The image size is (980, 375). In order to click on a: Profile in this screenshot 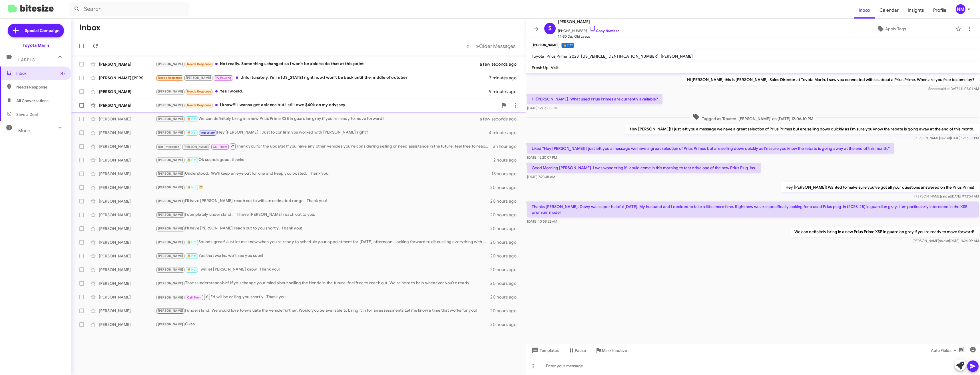, I will do `click(940, 10)`.